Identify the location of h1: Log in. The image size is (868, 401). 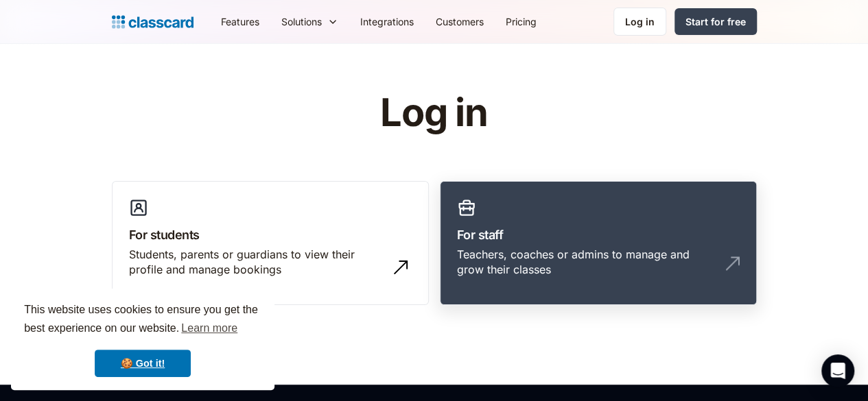
(434, 113).